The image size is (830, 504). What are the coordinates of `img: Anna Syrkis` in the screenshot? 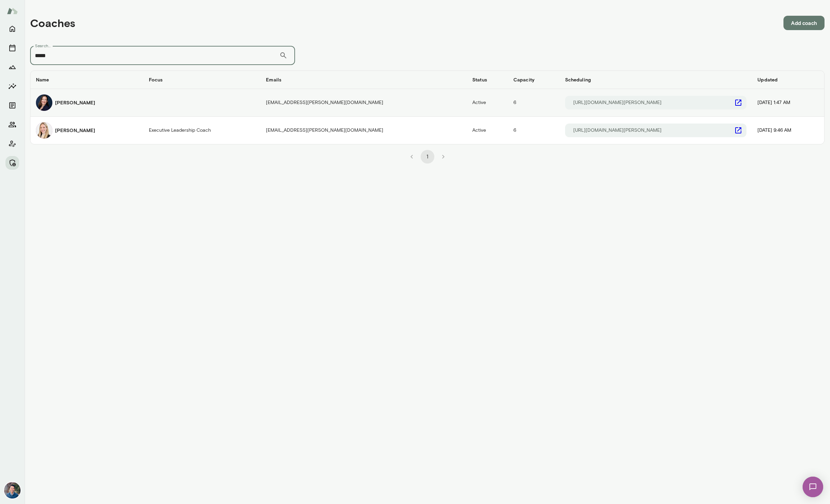 It's located at (44, 131).